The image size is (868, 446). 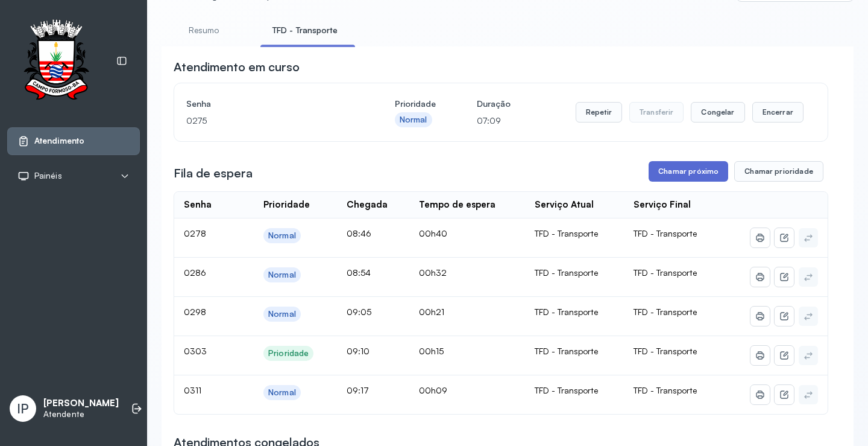 What do you see at coordinates (359, 272) in the screenshot?
I see `span: 08:54` at bounding box center [359, 272].